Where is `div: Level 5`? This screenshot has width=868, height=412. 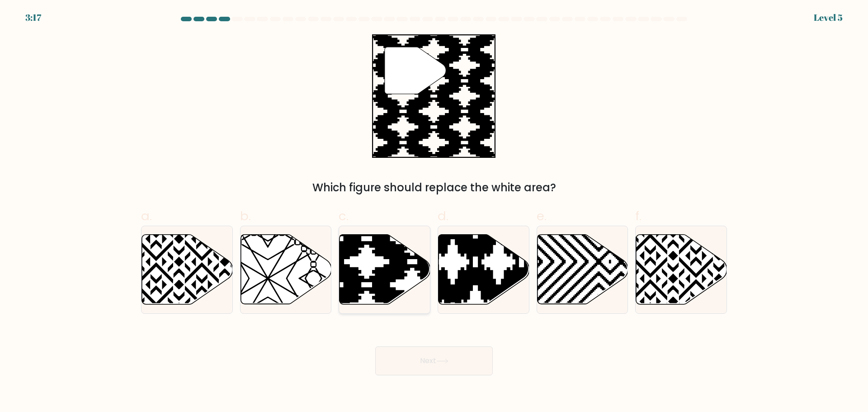
div: Level 5 is located at coordinates (829, 18).